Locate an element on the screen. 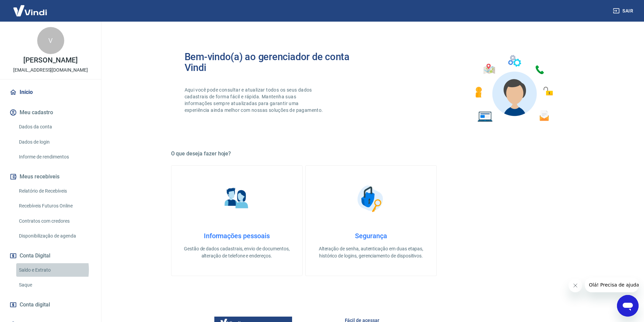  span: Olá! Precisa de ajuda? is located at coordinates (31, 7).